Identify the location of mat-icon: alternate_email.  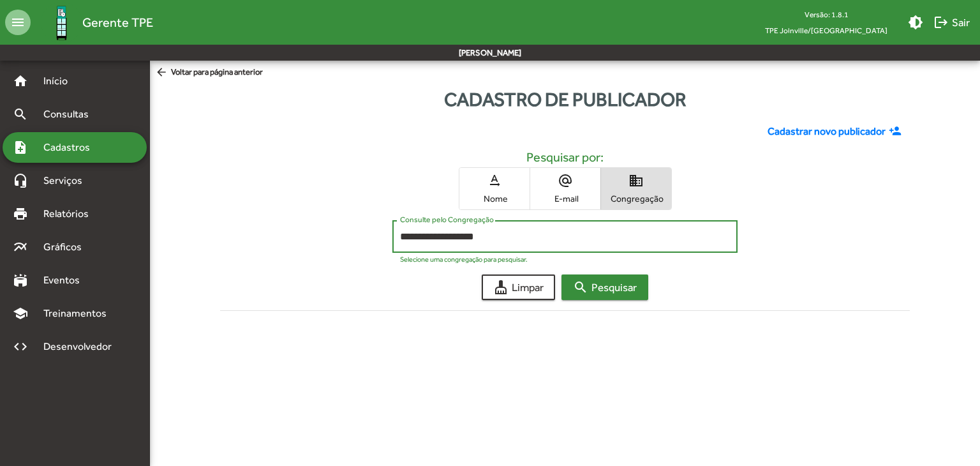
(566, 181).